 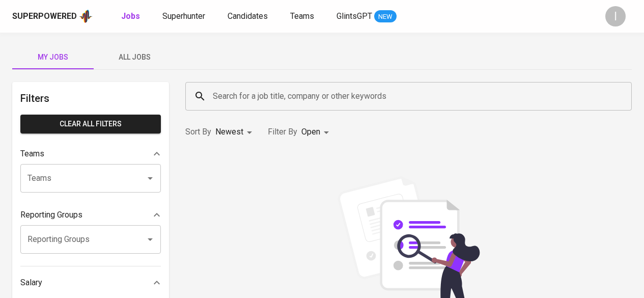 I want to click on span: My Jobs, so click(x=53, y=57).